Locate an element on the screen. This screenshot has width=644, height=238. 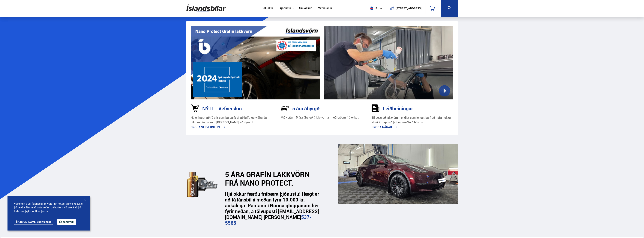
span: is is located at coordinates (373, 8).